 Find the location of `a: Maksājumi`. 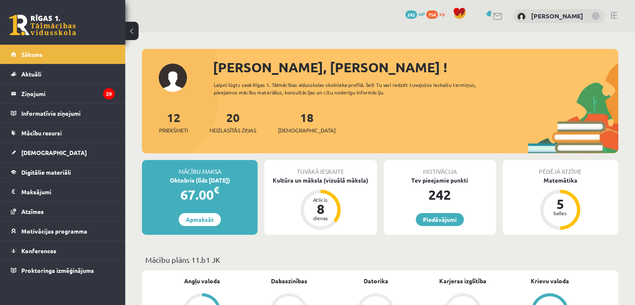

a: Maksājumi is located at coordinates (63, 192).